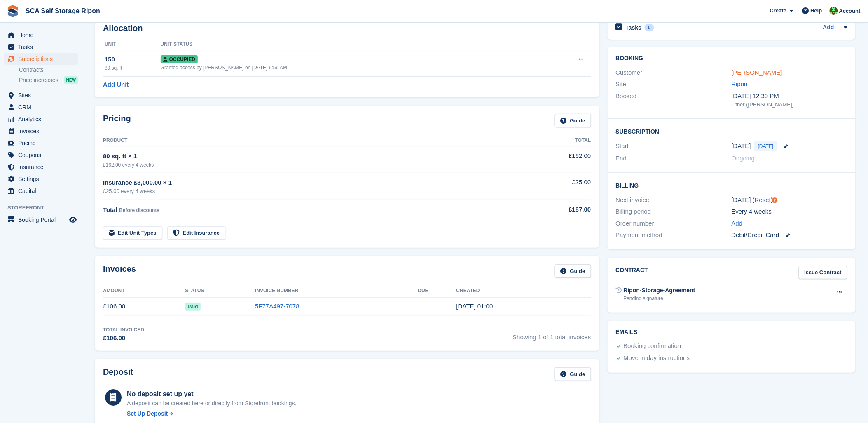  I want to click on h2: Pricing, so click(117, 121).